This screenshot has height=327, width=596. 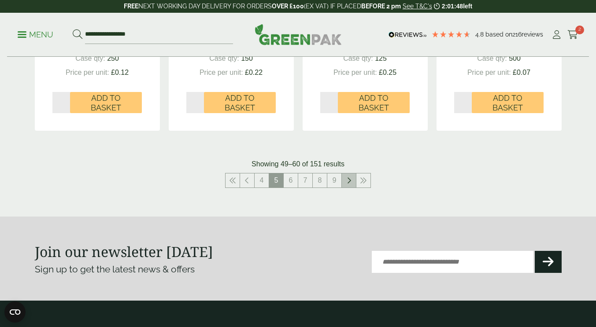 What do you see at coordinates (388, 72) in the screenshot?
I see `span: £0.25` at bounding box center [388, 72].